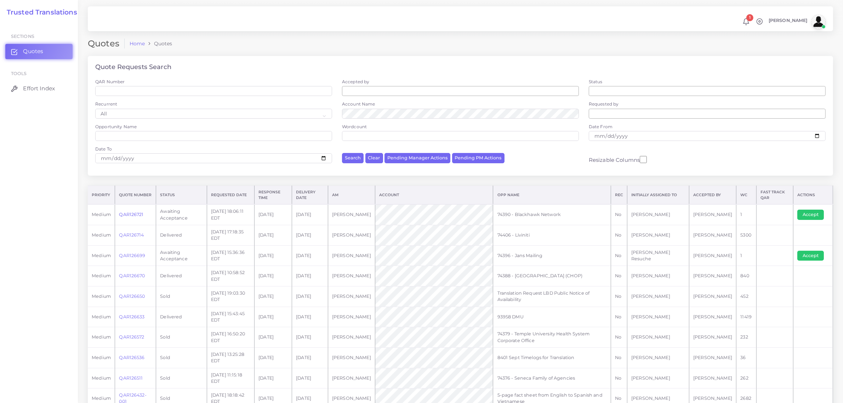  Describe the element at coordinates (39, 89) in the screenshot. I see `a: Effort Index` at that location.